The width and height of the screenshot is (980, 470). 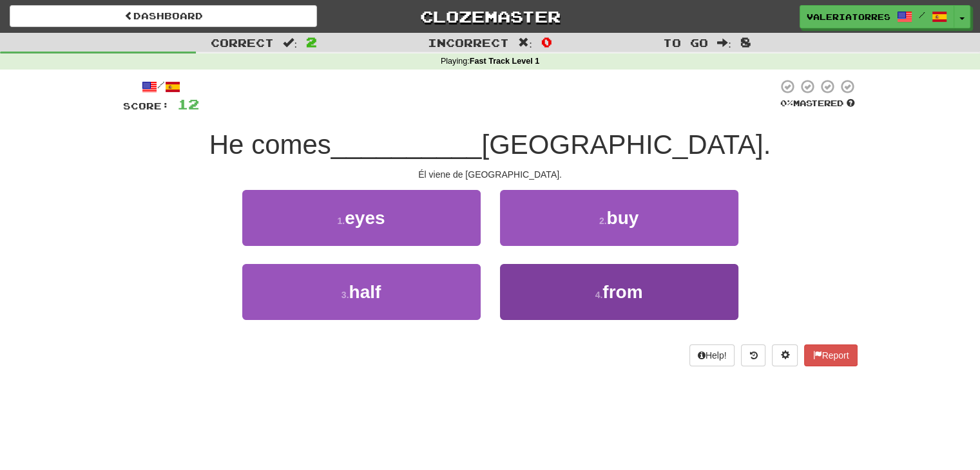 I want to click on small: 2 ., so click(x=603, y=221).